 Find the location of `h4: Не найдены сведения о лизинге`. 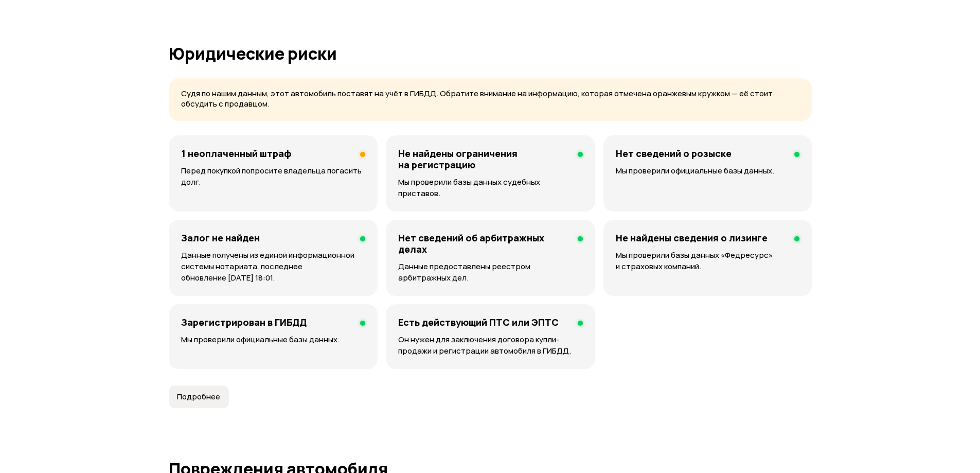

h4: Не найдены сведения о лизинге is located at coordinates (692, 238).